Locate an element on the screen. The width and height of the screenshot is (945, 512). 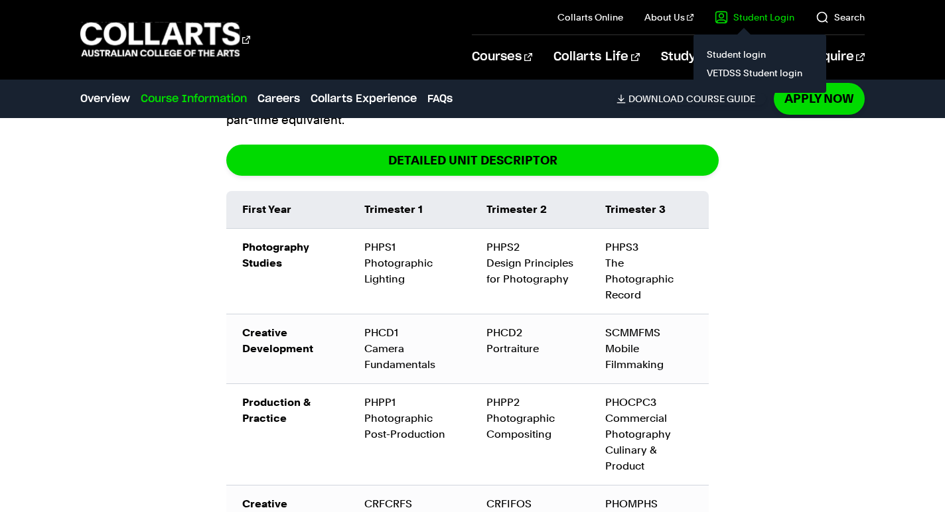
a: Courses is located at coordinates (501, 57).